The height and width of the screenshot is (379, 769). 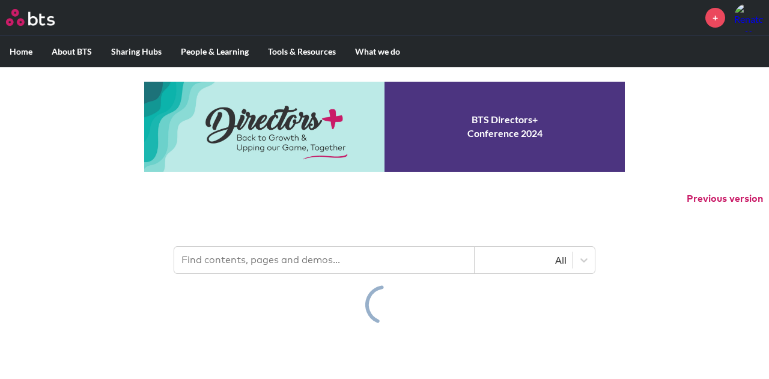 What do you see at coordinates (30, 17) in the screenshot?
I see `img: BTS Logo` at bounding box center [30, 17].